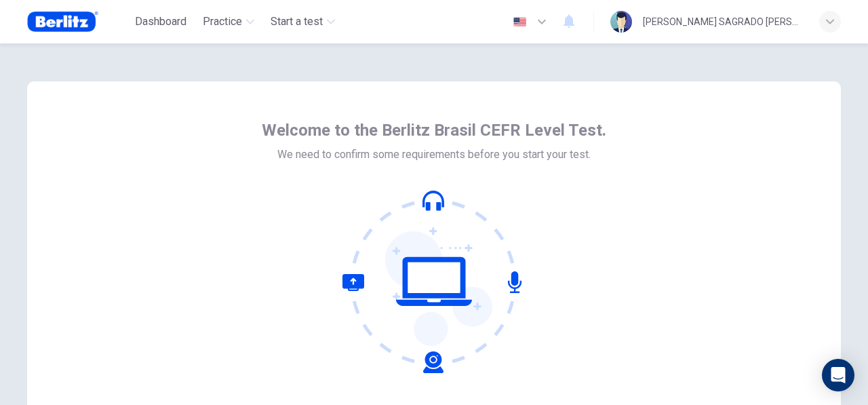 This screenshot has width=868, height=405. What do you see at coordinates (161, 22) in the screenshot?
I see `a: Dashboard` at bounding box center [161, 22].